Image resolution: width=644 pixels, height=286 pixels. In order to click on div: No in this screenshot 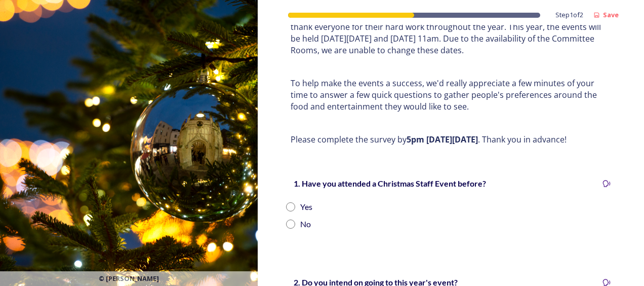, I will do `click(305, 224)`.